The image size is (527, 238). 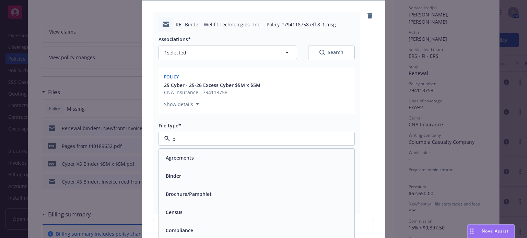 What do you see at coordinates (491, 231) in the screenshot?
I see `button: Nova Assist` at bounding box center [491, 231].